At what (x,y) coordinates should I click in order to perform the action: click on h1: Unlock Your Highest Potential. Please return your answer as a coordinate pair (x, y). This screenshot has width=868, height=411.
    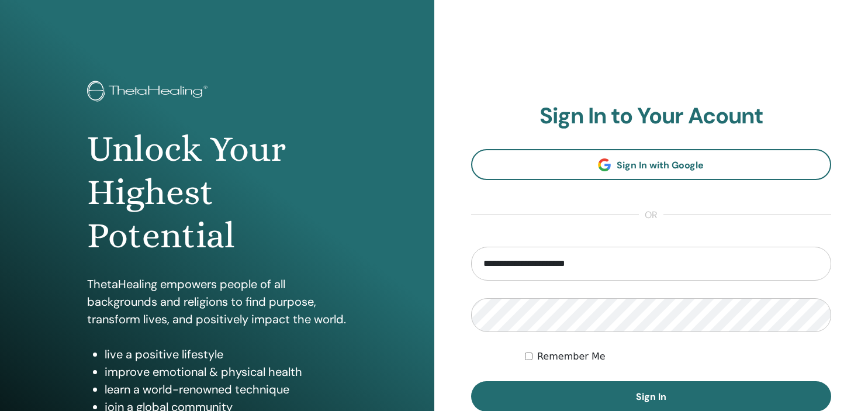
    Looking at the image, I should click on (217, 193).